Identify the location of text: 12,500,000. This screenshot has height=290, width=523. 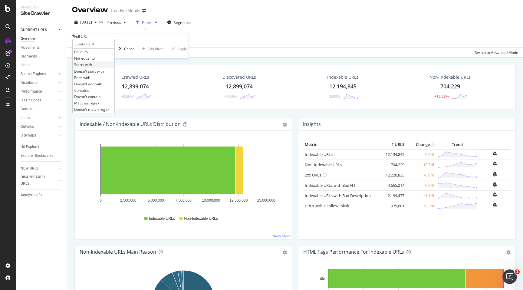
(238, 200).